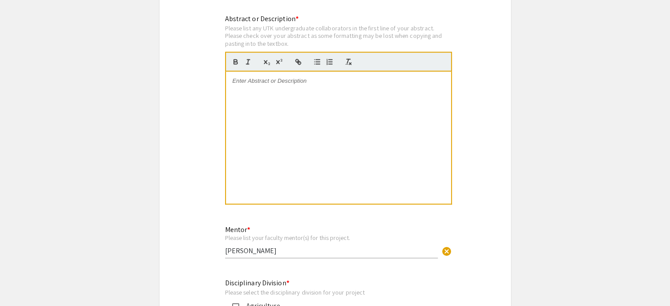 This screenshot has height=306, width=670. I want to click on div: Please list any UTK undergraduate collaborators in the first line of your abstract. Please check ..., so click(338, 36).